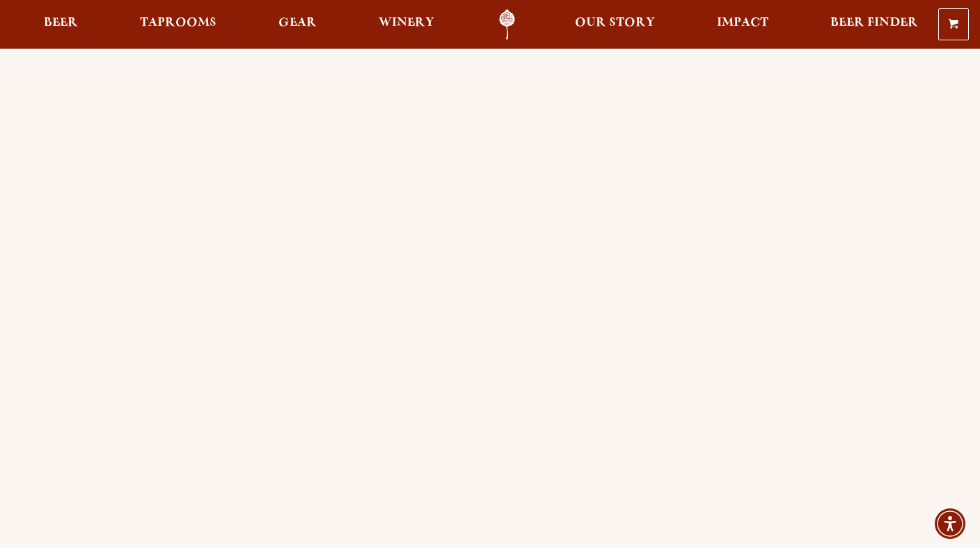  Describe the element at coordinates (875, 23) in the screenshot. I see `span: Beer Finder` at that location.